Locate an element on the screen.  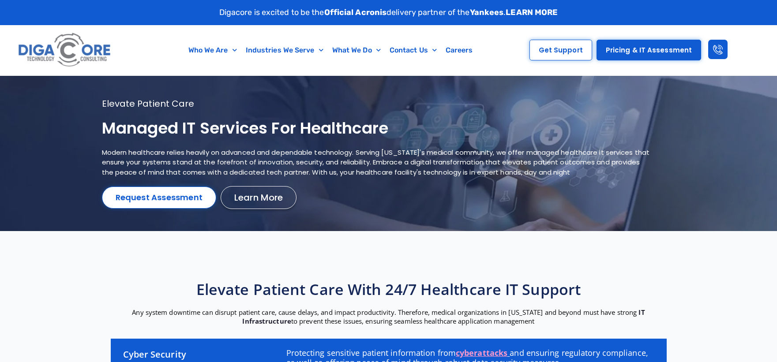
span: Pricing & IT Assessment is located at coordinates (648, 50).